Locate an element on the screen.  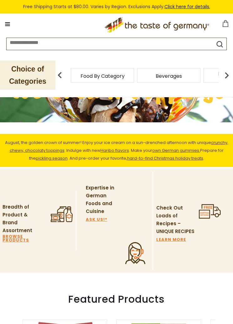
img: next arrow is located at coordinates (227, 75).